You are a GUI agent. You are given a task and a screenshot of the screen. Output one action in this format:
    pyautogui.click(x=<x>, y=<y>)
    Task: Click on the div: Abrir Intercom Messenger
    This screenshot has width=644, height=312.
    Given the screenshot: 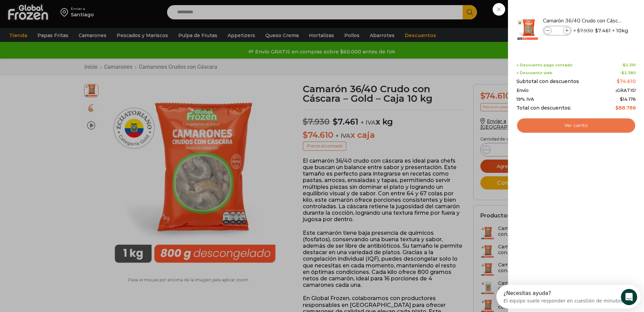 What is the action you would take?
    pyautogui.click(x=75, y=12)
    